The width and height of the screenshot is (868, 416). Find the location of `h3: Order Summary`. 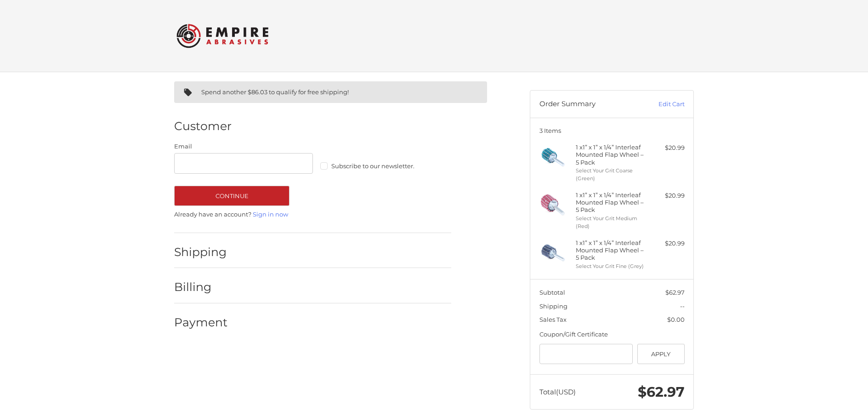

h3: Order Summary is located at coordinates (589, 105).